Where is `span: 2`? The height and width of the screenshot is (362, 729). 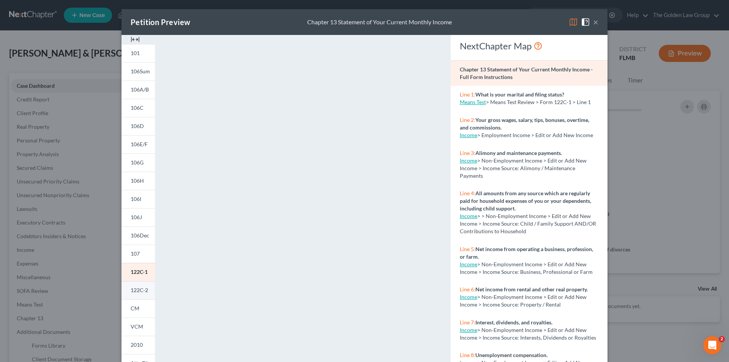
span: 2 is located at coordinates (722, 339).